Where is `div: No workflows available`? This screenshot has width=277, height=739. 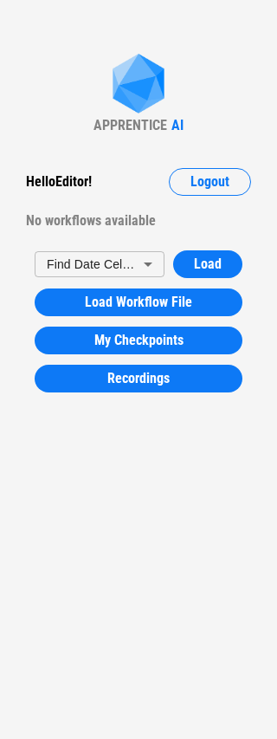 div: No workflows available is located at coordinates (139, 221).